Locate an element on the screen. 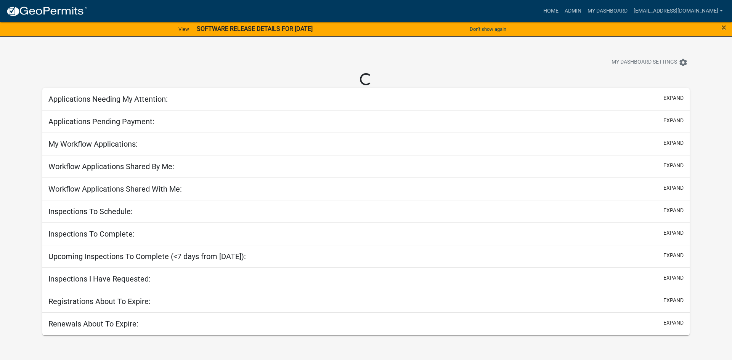 The width and height of the screenshot is (732, 360). a: Admin is located at coordinates (573, 11).